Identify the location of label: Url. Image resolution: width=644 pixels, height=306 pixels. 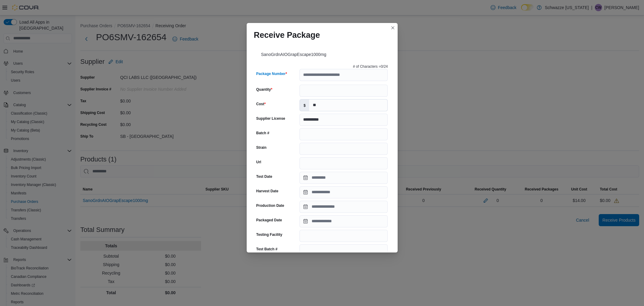
(259, 162).